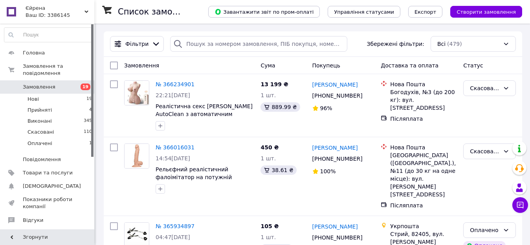 Image resolution: width=530 pixels, height=245 pixels. What do you see at coordinates (425, 12) in the screenshot?
I see `button: Експорт` at bounding box center [425, 12].